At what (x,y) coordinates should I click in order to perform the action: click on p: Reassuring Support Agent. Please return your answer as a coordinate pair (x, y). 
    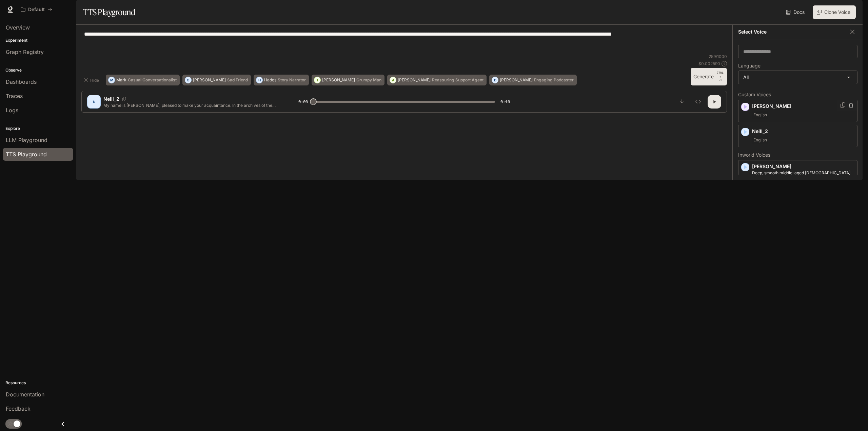
    Looking at the image, I should click on (458, 80).